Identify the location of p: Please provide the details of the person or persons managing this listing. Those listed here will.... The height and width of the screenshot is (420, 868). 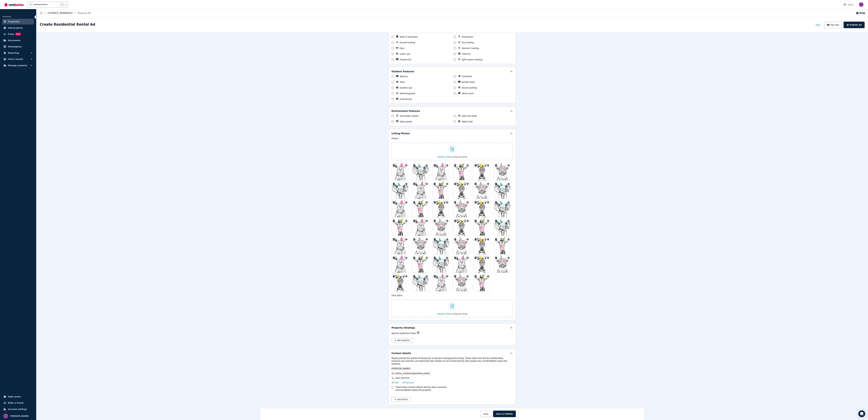
(452, 361).